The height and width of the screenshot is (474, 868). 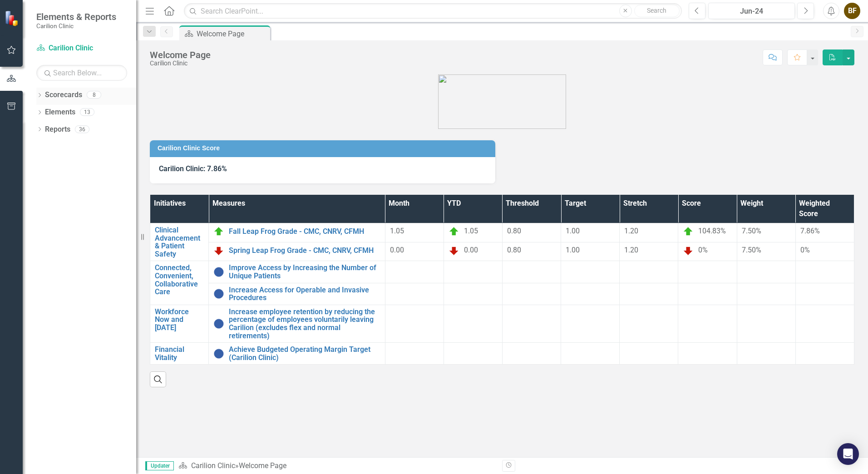 What do you see at coordinates (159, 466) in the screenshot?
I see `span: Updater` at bounding box center [159, 466].